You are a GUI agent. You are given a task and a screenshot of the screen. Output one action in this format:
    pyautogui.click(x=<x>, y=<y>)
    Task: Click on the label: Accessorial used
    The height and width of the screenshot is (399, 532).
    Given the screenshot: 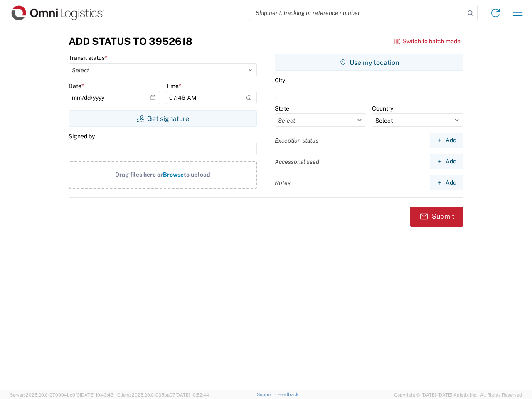 What is the action you would take?
    pyautogui.click(x=297, y=162)
    